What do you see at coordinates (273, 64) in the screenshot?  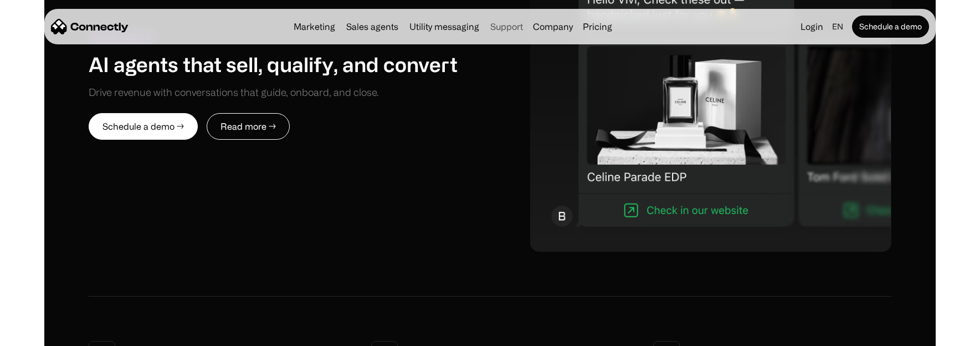 I see `h1: AI agents that sell, qualify, and convert` at bounding box center [273, 64].